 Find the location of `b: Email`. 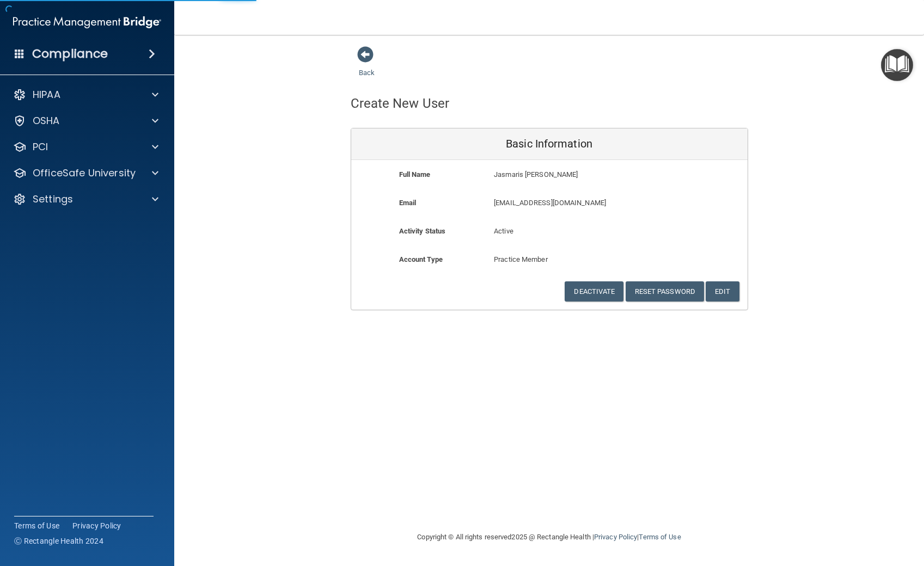

b: Email is located at coordinates (408, 203).